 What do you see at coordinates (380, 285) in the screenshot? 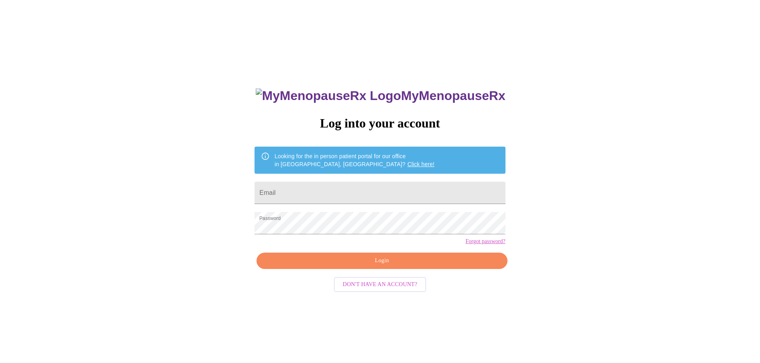
I see `span: Don't have an account?` at bounding box center [380, 285].